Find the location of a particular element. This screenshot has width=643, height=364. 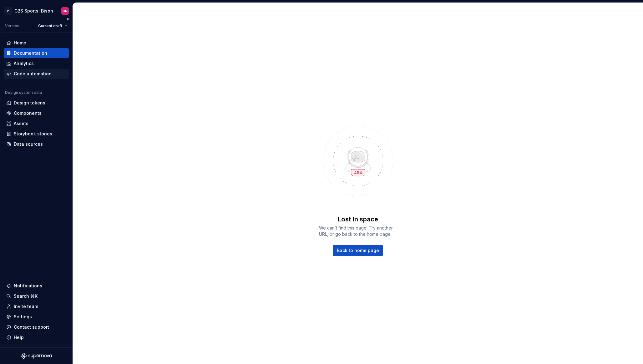

a: Design tokens is located at coordinates (36, 103).